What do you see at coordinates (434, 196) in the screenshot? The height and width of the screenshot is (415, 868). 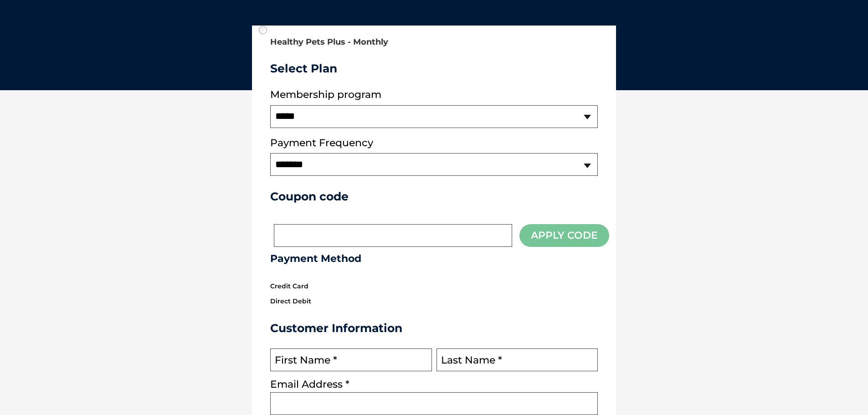 I see `h3: Coupon code` at bounding box center [434, 196].